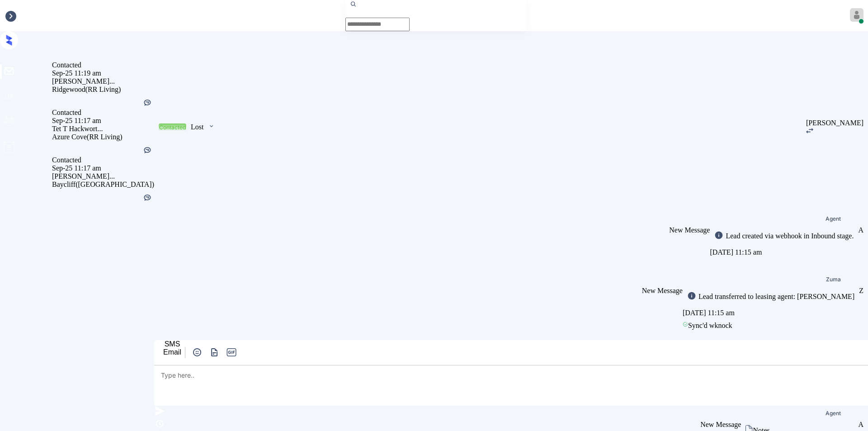 Image resolution: width=868 pixels, height=431 pixels. I want to click on div: A, so click(861, 230).